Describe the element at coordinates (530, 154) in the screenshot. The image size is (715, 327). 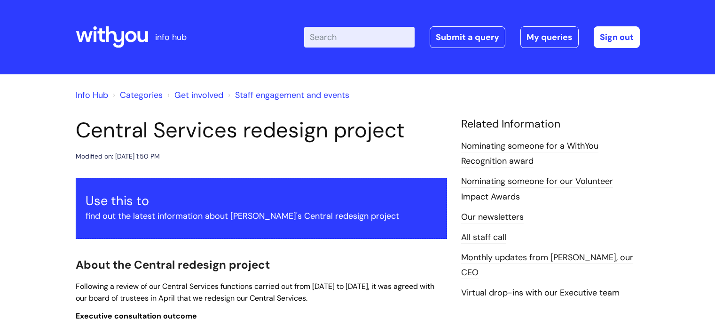
I see `a: Nominating someone for a WithYou Recognition award` at that location.